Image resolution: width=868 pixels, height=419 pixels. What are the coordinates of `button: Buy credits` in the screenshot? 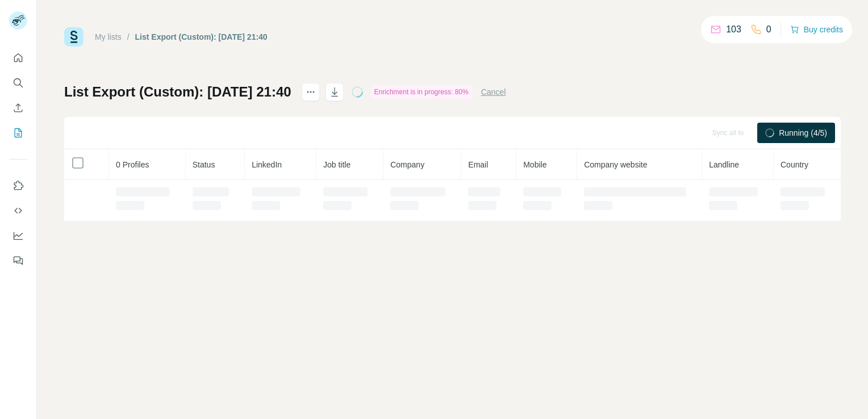 It's located at (816, 29).